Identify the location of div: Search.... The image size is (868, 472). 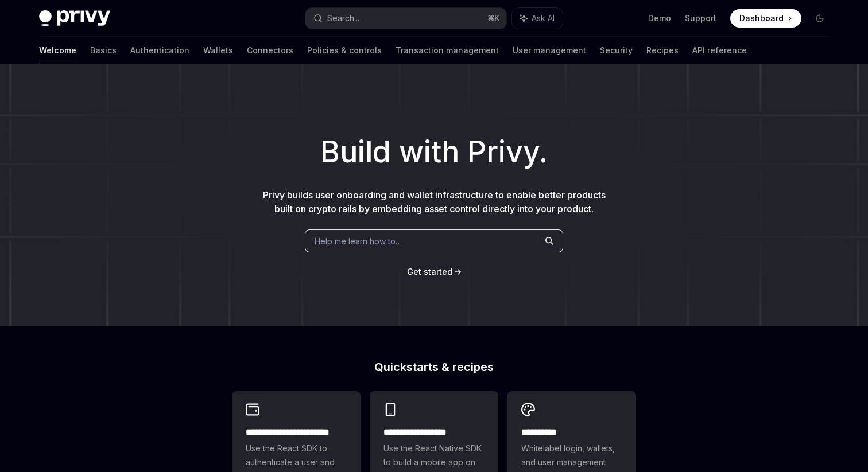
(343, 19).